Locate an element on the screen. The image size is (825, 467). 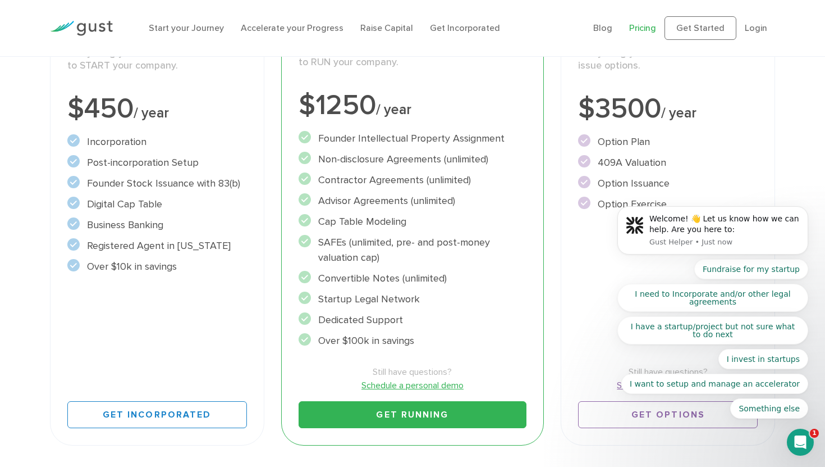
li: Option Exercise is located at coordinates (668, 204).